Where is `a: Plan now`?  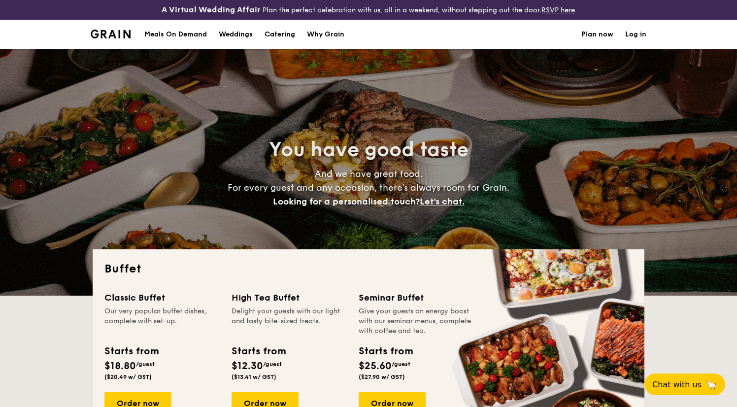 a: Plan now is located at coordinates (597, 34).